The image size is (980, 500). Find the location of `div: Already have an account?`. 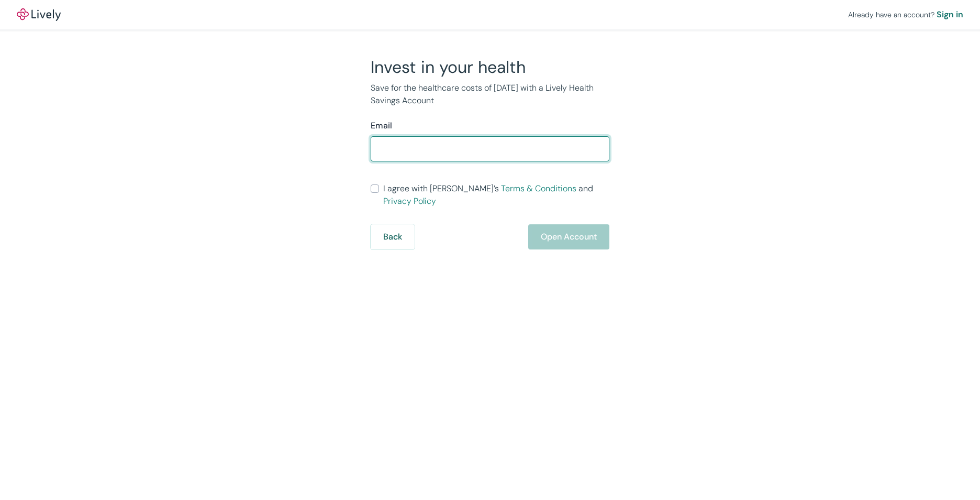

div: Already have an account? is located at coordinates (905, 14).